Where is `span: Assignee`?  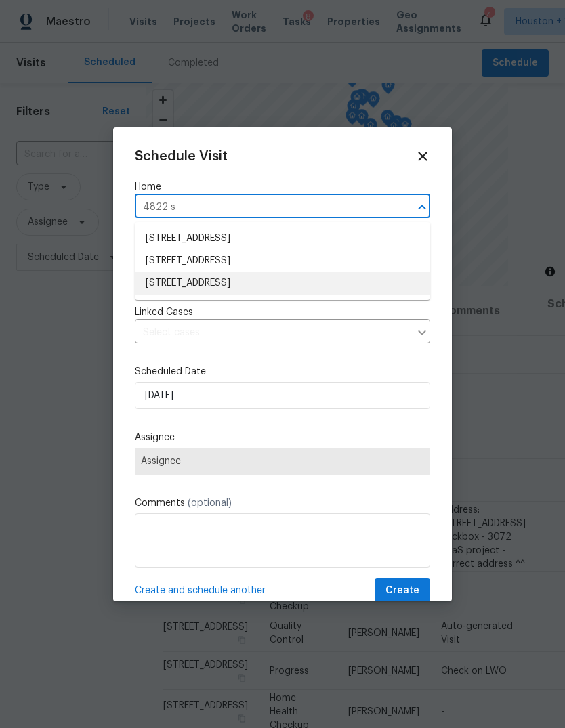 span: Assignee is located at coordinates (282, 462).